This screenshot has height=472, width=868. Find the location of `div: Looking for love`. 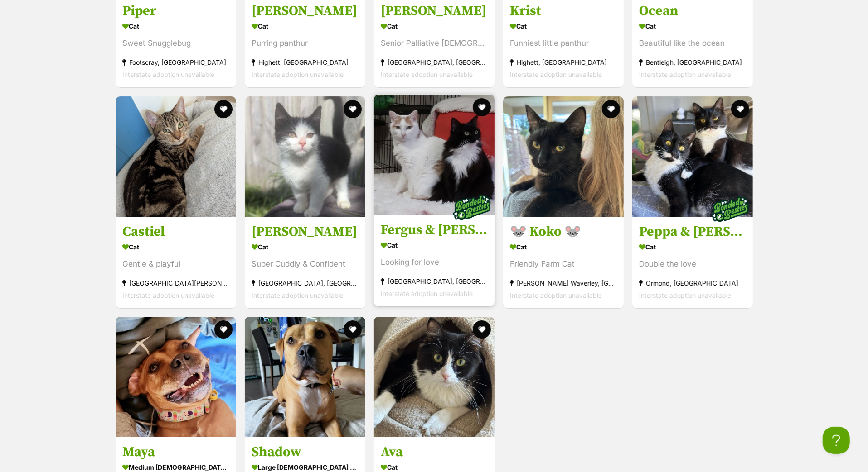

div: Looking for love is located at coordinates (434, 262).